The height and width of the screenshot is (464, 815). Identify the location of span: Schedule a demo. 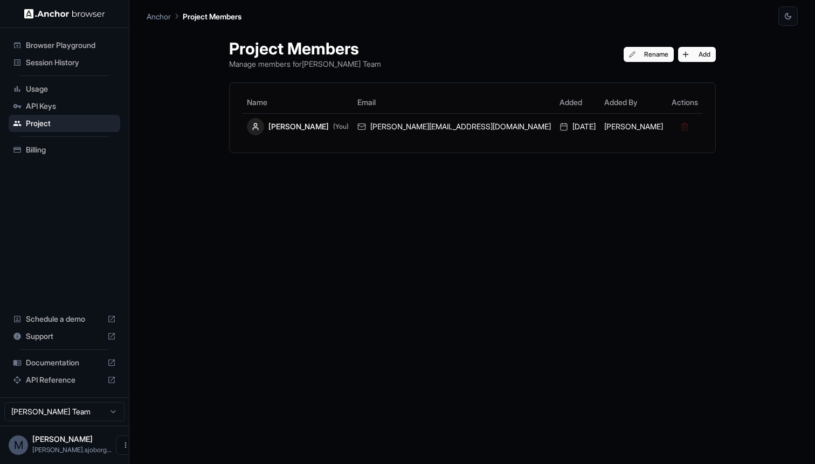
(64, 319).